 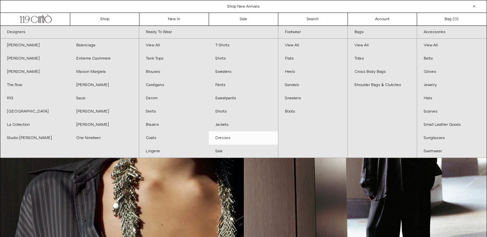 What do you see at coordinates (104, 98) in the screenshot?
I see `a: Sacai` at bounding box center [104, 98].